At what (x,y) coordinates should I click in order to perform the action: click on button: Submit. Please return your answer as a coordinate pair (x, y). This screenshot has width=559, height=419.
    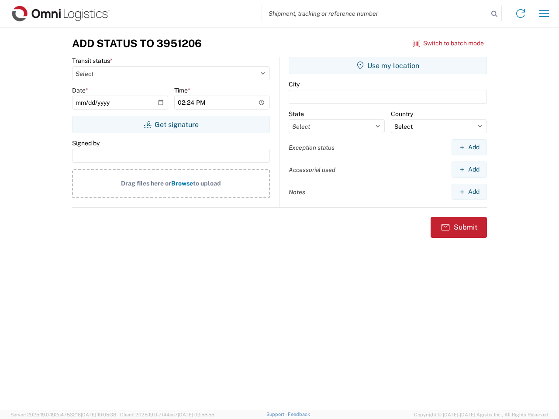
    Looking at the image, I should click on (459, 228).